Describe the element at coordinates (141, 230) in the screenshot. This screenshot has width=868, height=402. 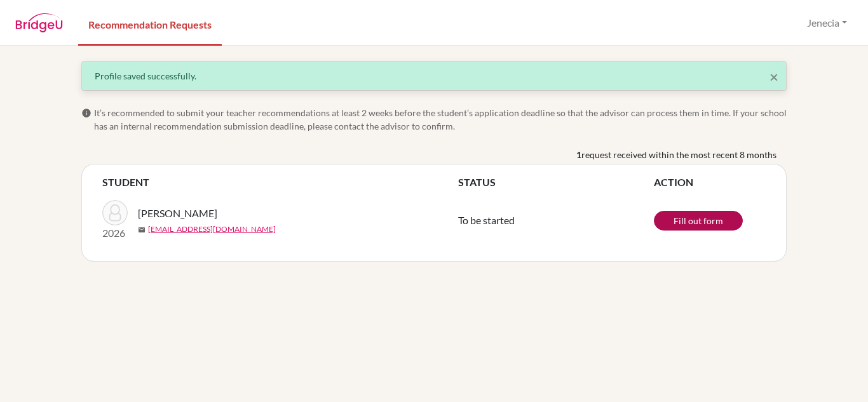
I see `span: mail` at that location.